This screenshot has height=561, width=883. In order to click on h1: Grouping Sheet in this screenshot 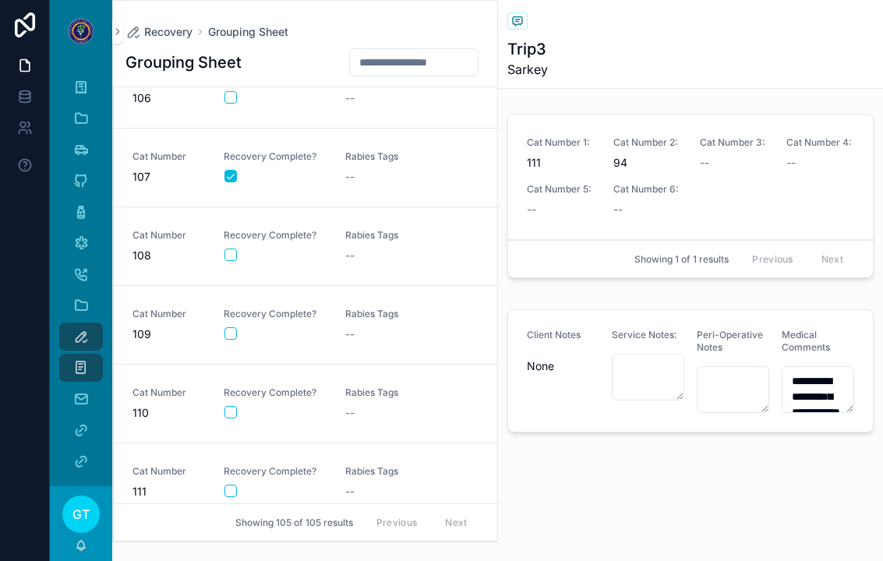, I will do `click(183, 62)`.